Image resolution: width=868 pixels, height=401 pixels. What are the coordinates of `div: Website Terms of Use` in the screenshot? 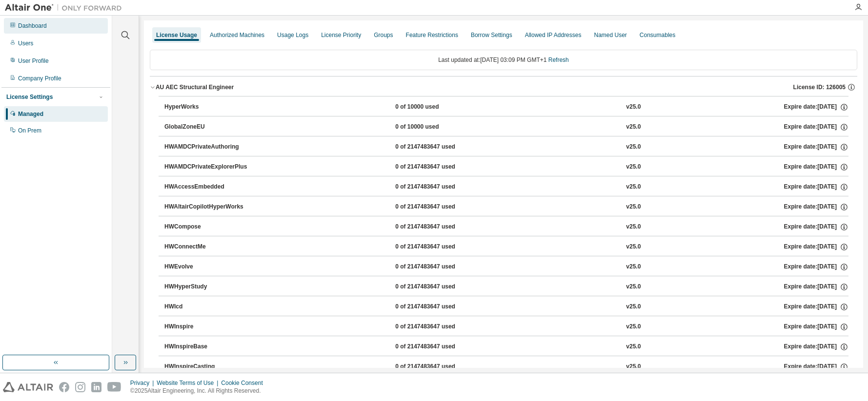 It's located at (189, 383).